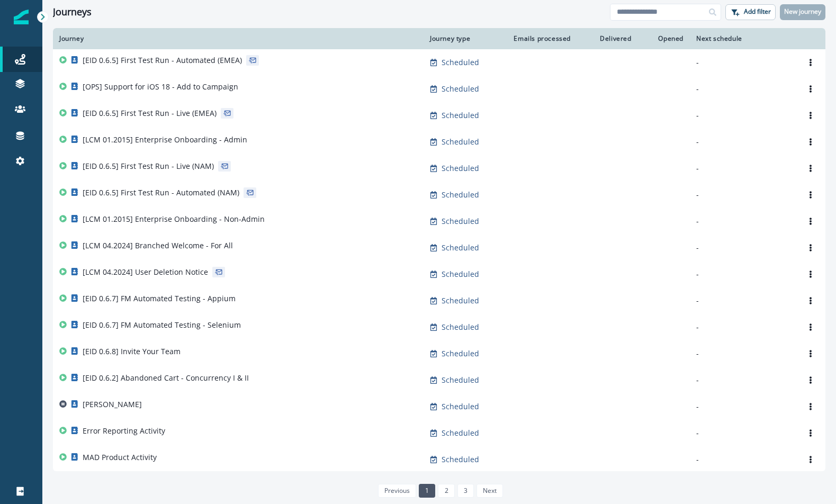 This screenshot has width=836, height=504. I want to click on a: [EID 0.6.5] First Test Run - Automated (NAM)Scheduled--Options, so click(439, 195).